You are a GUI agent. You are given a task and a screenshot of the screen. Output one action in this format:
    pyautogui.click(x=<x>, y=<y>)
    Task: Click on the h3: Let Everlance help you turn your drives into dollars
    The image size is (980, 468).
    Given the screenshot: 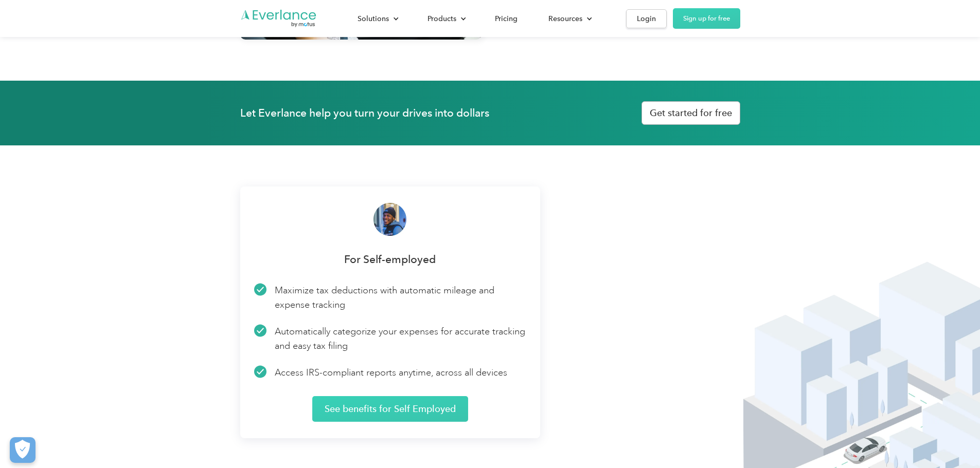 What is the action you would take?
    pyautogui.click(x=427, y=113)
    